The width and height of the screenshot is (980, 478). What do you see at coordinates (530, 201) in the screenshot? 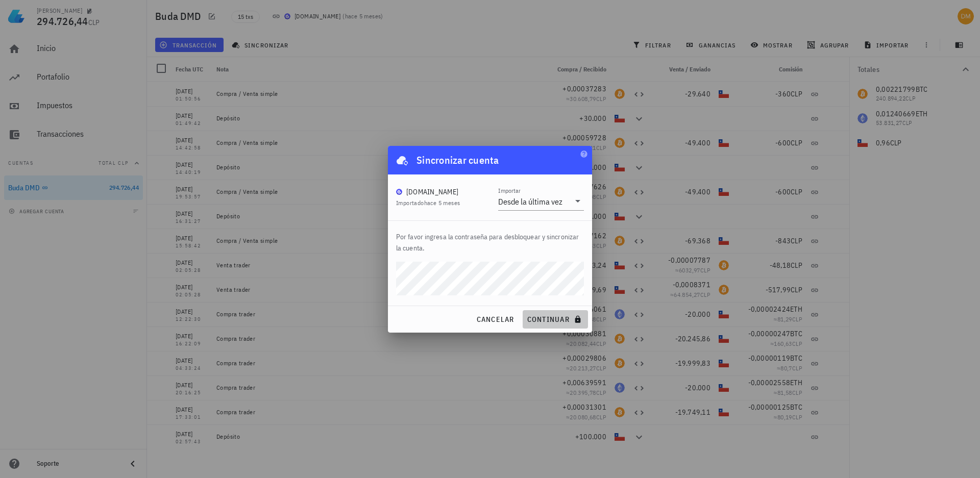
I see `div: Desde la última vez` at bounding box center [530, 201].